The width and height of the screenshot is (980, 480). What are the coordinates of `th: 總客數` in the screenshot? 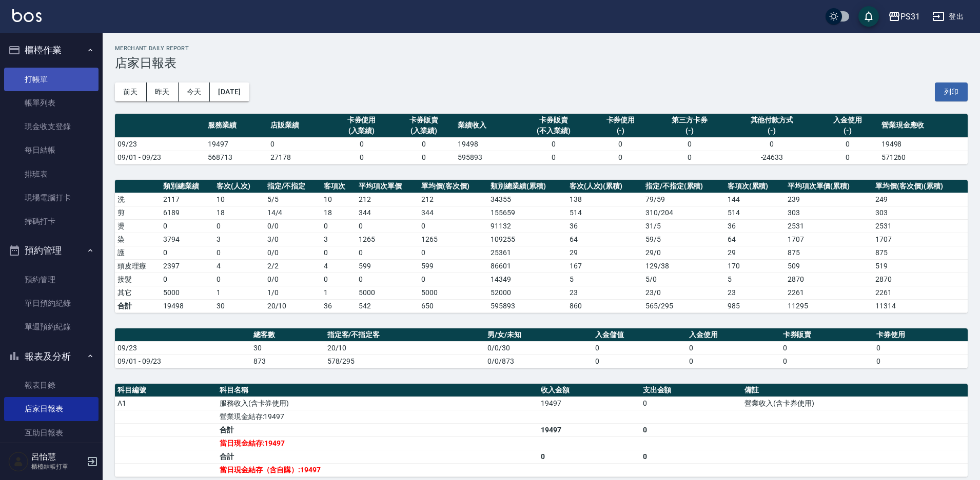 It's located at (288, 335).